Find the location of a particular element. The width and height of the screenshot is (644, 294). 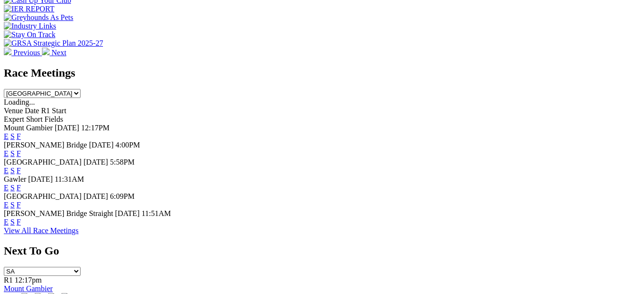

span: Short is located at coordinates (35, 119).